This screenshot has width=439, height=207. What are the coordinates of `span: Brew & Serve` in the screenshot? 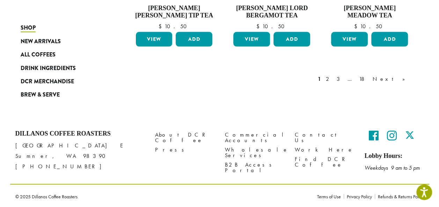 It's located at (40, 95).